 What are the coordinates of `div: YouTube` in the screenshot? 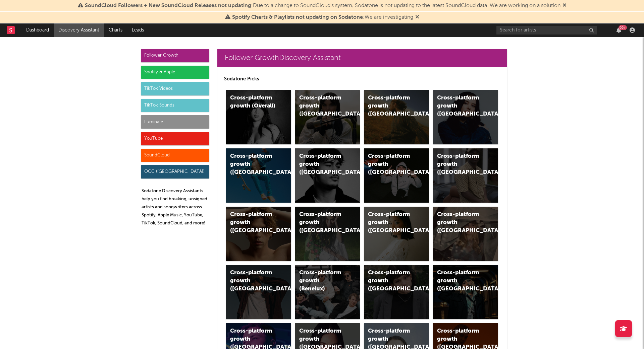 It's located at (175, 139).